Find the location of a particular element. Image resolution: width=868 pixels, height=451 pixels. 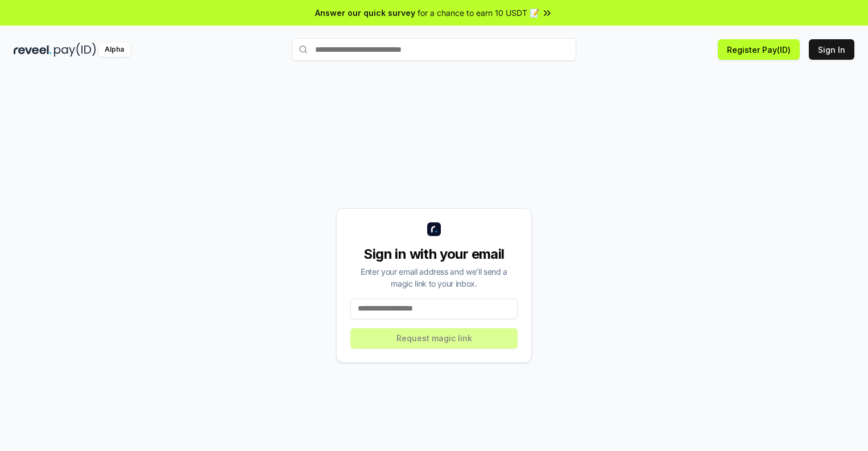

div: Enter your email address and we’ll send a magic link to your inbox. is located at coordinates (434, 277).